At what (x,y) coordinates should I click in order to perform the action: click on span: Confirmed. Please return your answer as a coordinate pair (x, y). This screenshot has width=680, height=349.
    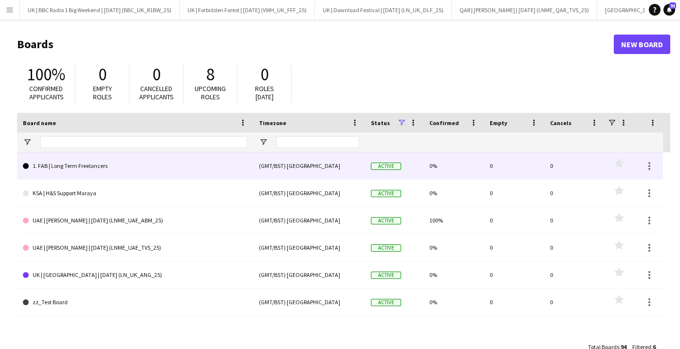
    Looking at the image, I should click on (444, 123).